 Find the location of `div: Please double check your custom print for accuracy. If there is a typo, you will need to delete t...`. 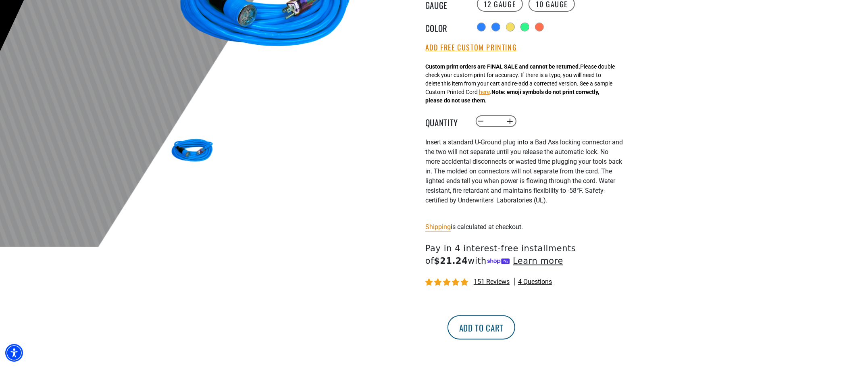

div: Please double check your custom print for accuracy. If there is a typo, you will need to delete t... is located at coordinates (520, 83).